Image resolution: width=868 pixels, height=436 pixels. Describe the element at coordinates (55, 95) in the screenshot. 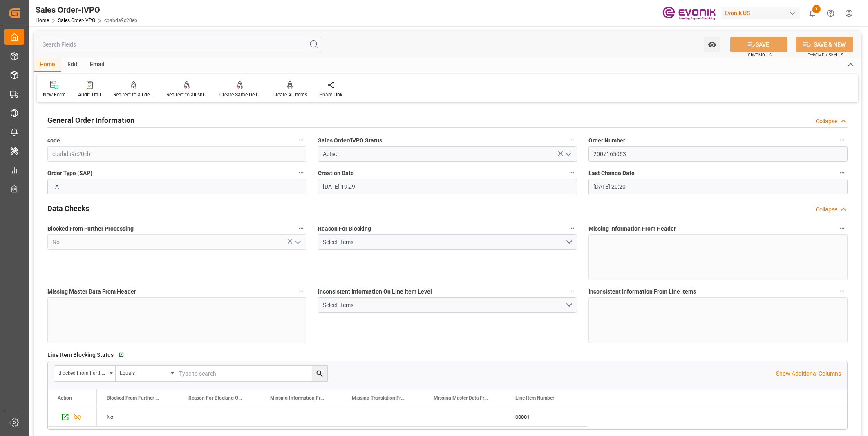

I see `div: New Form` at that location.